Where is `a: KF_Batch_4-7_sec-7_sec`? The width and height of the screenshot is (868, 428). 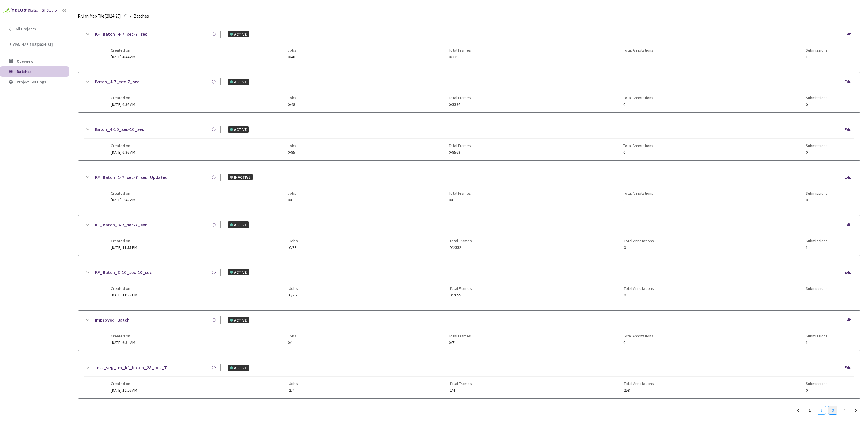 a: KF_Batch_4-7_sec-7_sec is located at coordinates (121, 34).